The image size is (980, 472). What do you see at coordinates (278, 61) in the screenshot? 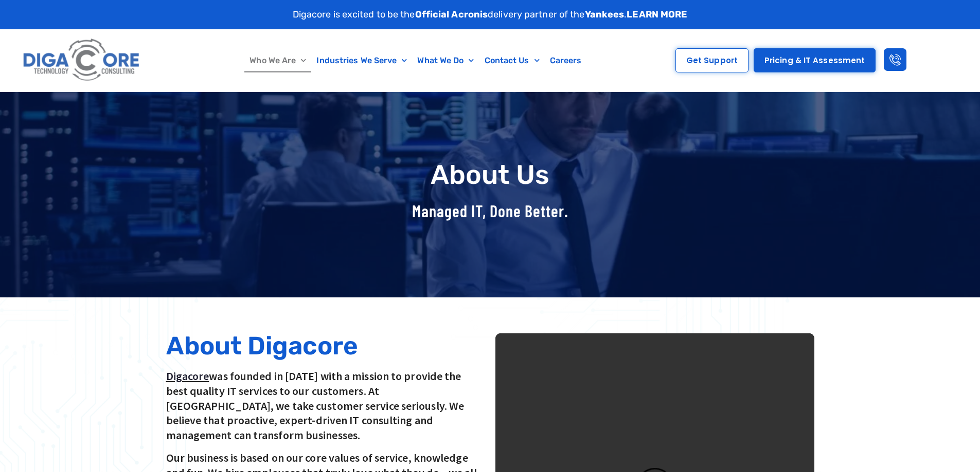
I see `a: Who We Are` at bounding box center [278, 61].